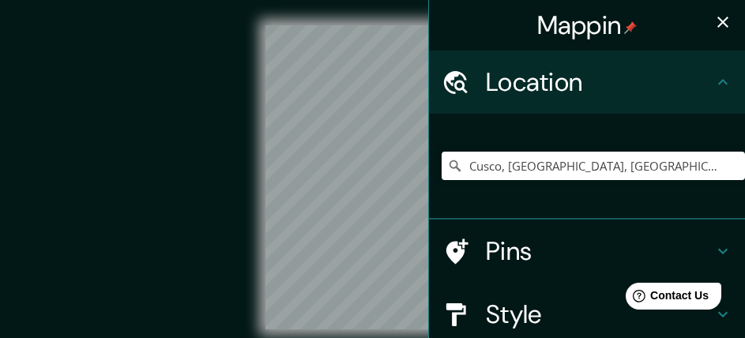 This screenshot has width=745, height=338. I want to click on h4: Location, so click(600, 82).